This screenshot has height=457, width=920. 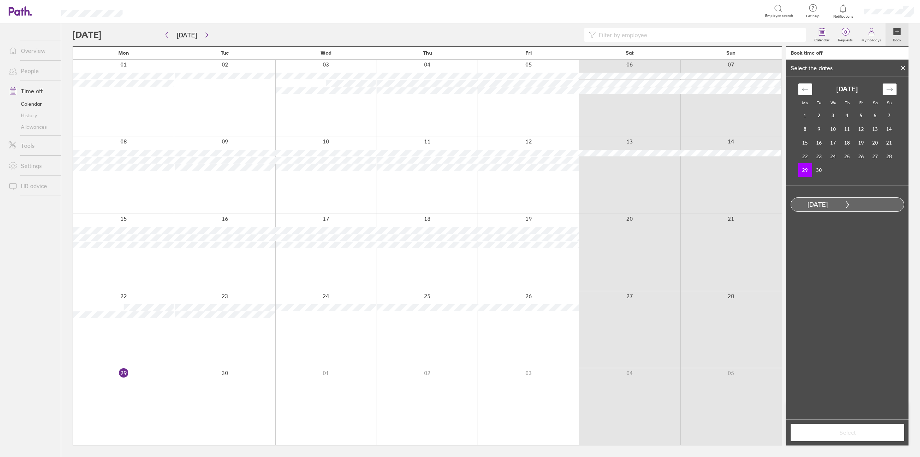 What do you see at coordinates (731, 53) in the screenshot?
I see `span: Sun` at bounding box center [731, 53].